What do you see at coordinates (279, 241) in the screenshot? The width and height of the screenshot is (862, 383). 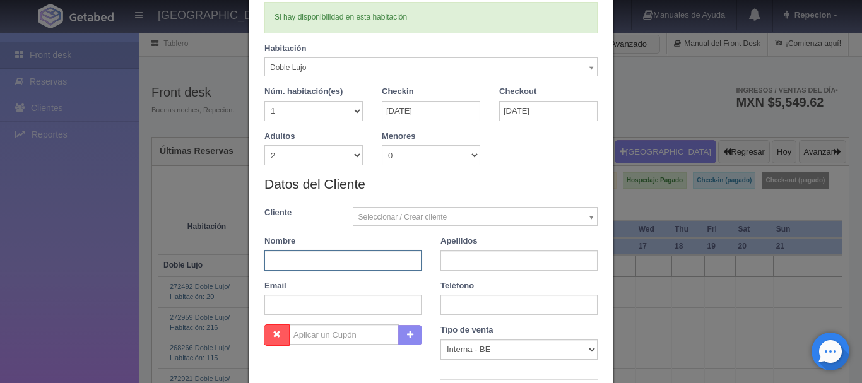 I see `label: Nombre` at bounding box center [279, 241].